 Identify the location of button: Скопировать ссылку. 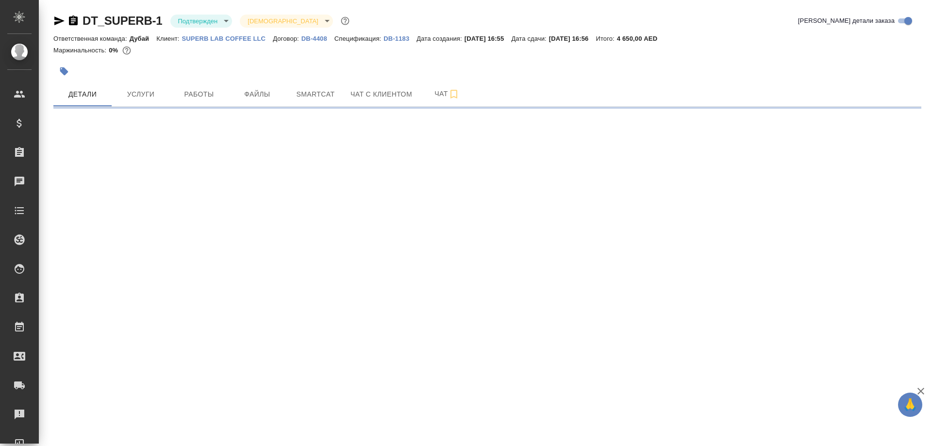
(73, 21).